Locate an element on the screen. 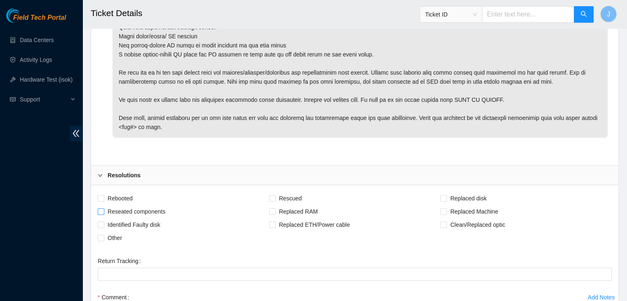 The image size is (627, 301). span: J is located at coordinates (609, 14).